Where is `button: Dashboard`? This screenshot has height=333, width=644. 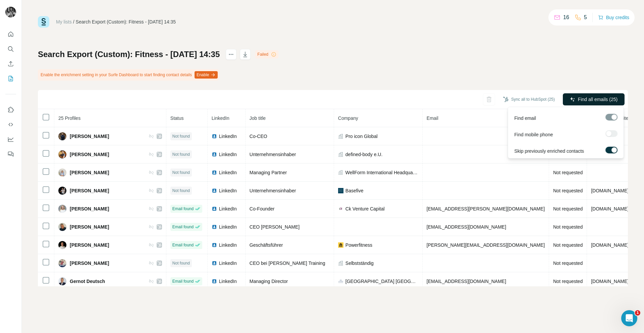 button: Dashboard is located at coordinates (11, 140).